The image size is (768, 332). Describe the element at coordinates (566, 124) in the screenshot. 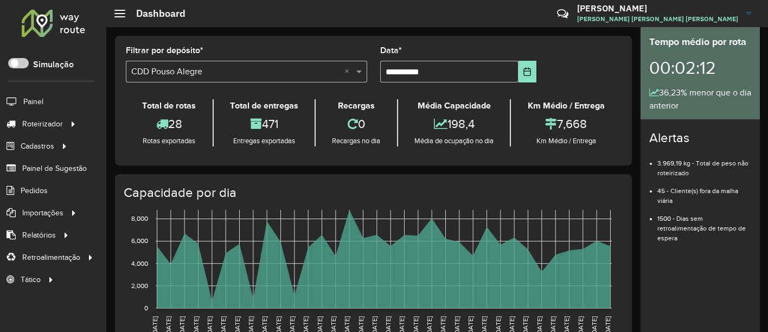

I see `div: 7,668` at that location.